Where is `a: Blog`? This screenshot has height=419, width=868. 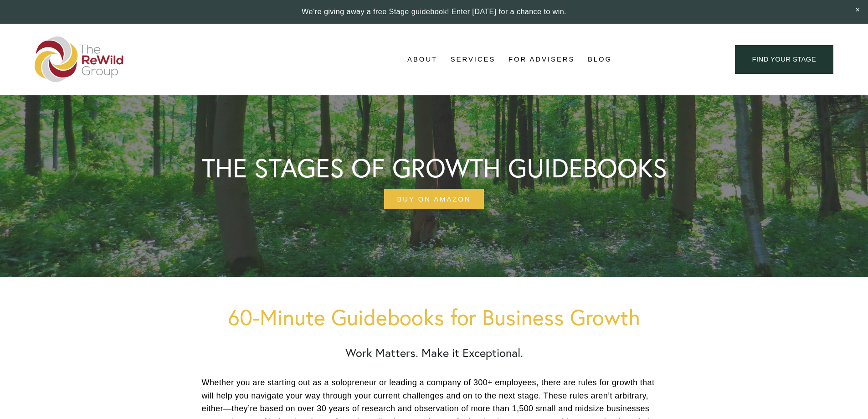 a: Blog is located at coordinates (600, 59).